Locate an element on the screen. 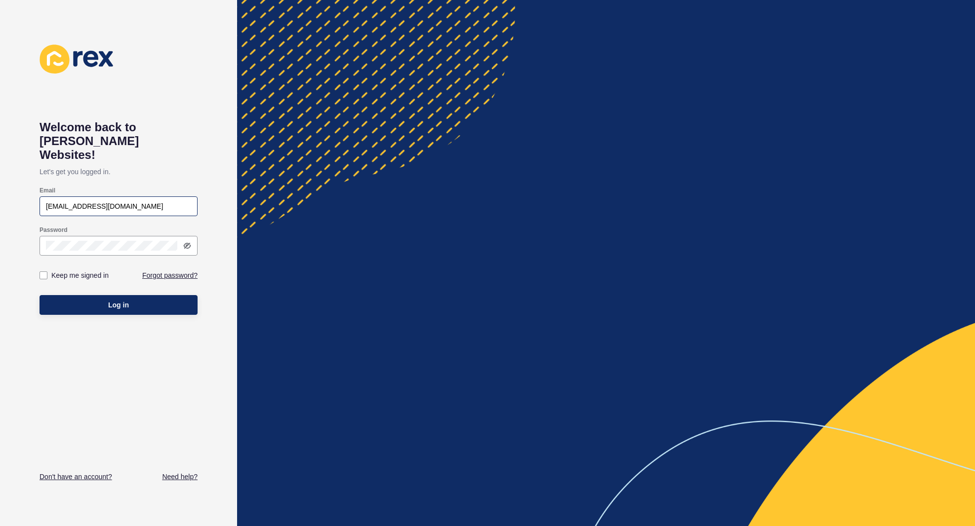 Image resolution: width=975 pixels, height=526 pixels. a: Need help? is located at coordinates (180, 477).